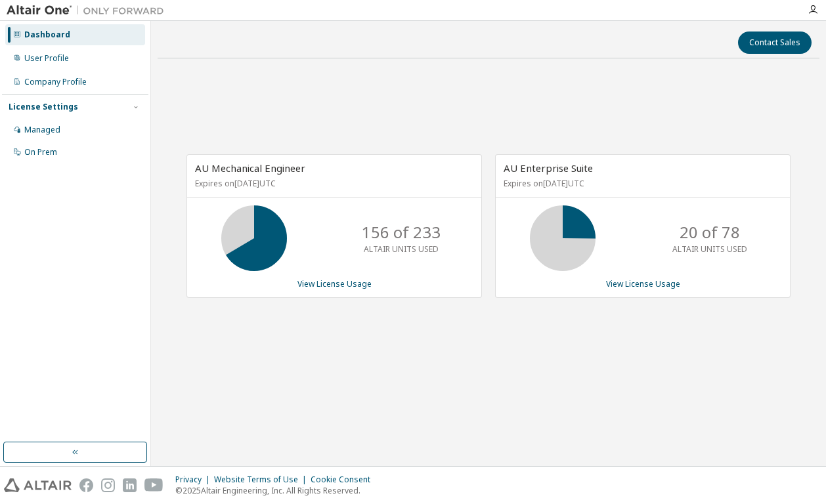  I want to click on p: 156 of 233, so click(401, 232).